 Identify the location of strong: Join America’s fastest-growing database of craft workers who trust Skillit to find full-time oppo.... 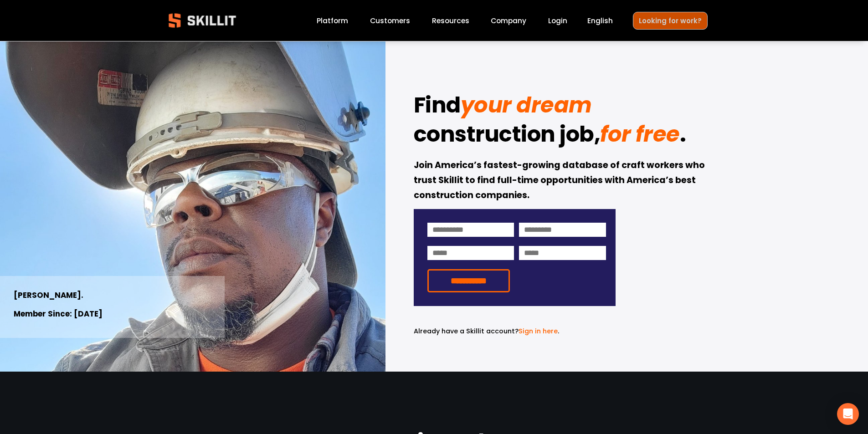
(560, 181).